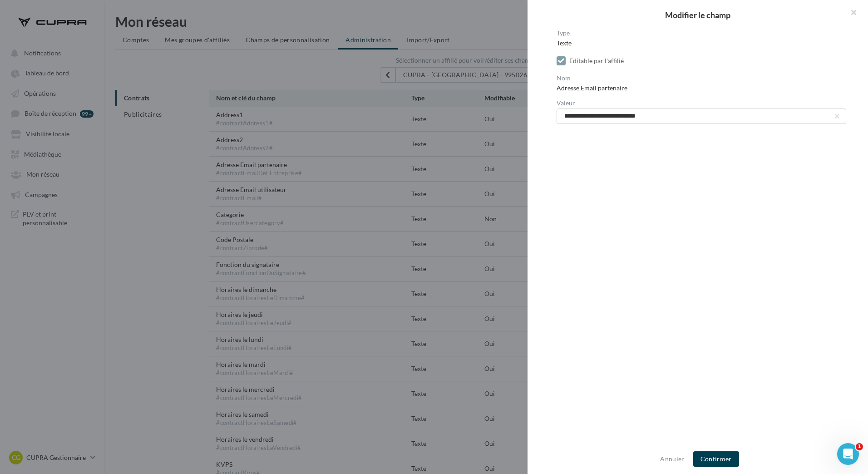 The width and height of the screenshot is (868, 474). Describe the element at coordinates (672, 458) in the screenshot. I see `button: Annuler` at that location.